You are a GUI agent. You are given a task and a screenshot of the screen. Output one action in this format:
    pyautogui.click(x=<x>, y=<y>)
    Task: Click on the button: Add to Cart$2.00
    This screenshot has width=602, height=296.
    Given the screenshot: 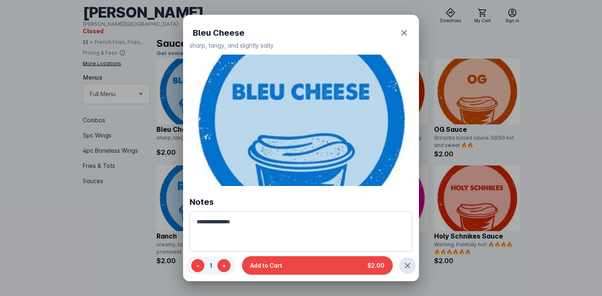 What is the action you would take?
    pyautogui.click(x=318, y=265)
    